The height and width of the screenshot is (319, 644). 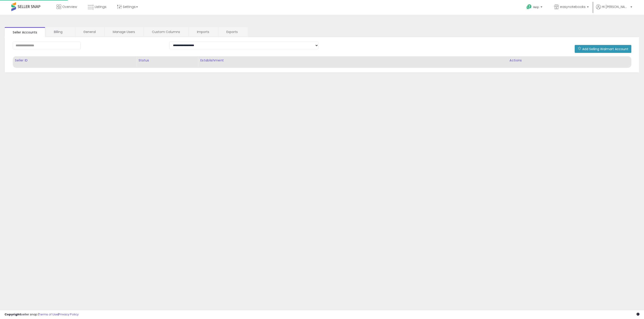 What do you see at coordinates (353, 60) in the screenshot?
I see `div: Establishment` at bounding box center [353, 60].